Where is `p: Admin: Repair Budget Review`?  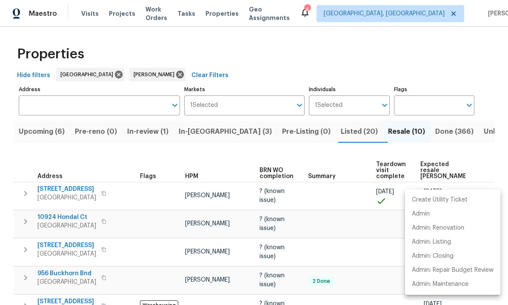 p: Admin: Repair Budget Review is located at coordinates (453, 270).